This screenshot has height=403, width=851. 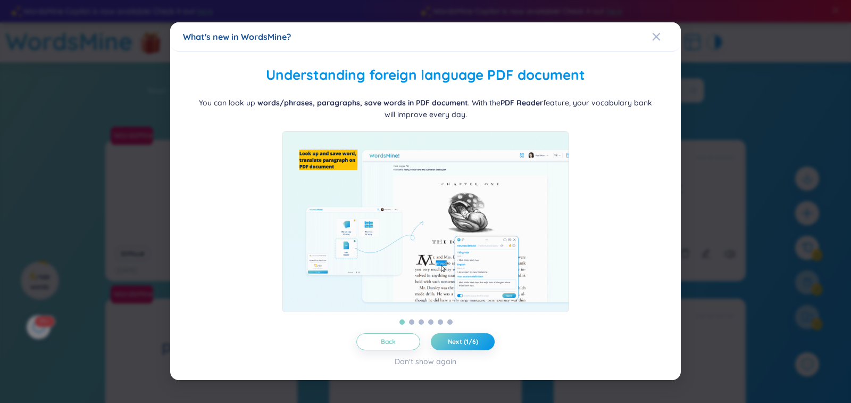 I want to click on button: 2, so click(x=412, y=322).